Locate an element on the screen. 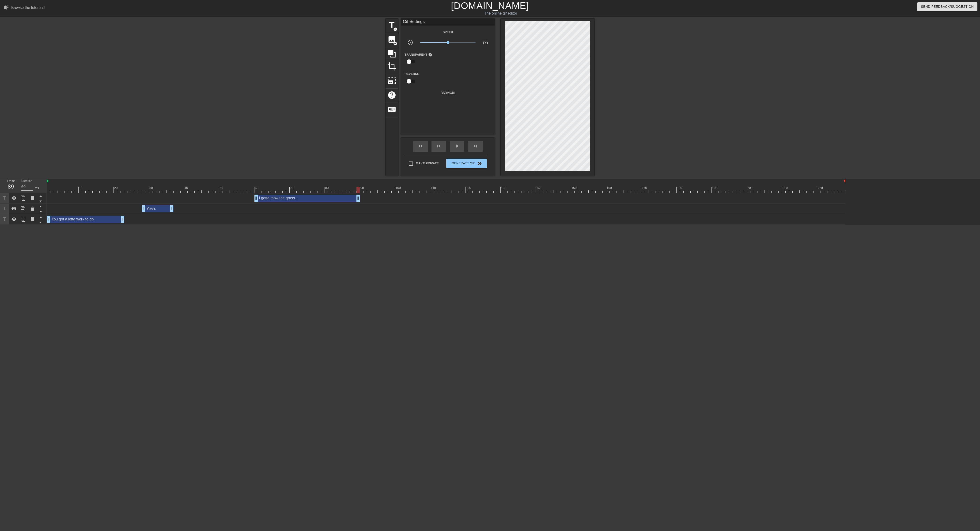 The height and width of the screenshot is (531, 980). span: Make Private is located at coordinates (427, 163).